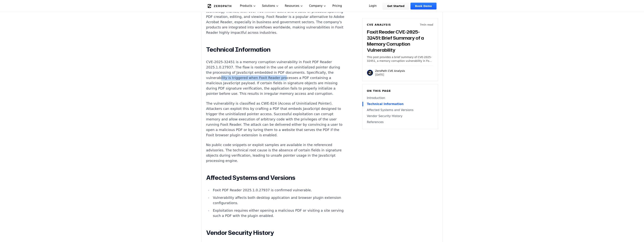 This screenshot has width=644, height=242. I want to click on li: Exploitation requires either opening a malicious PDF or visiting a site serving such a PDF with t..., so click(279, 213).